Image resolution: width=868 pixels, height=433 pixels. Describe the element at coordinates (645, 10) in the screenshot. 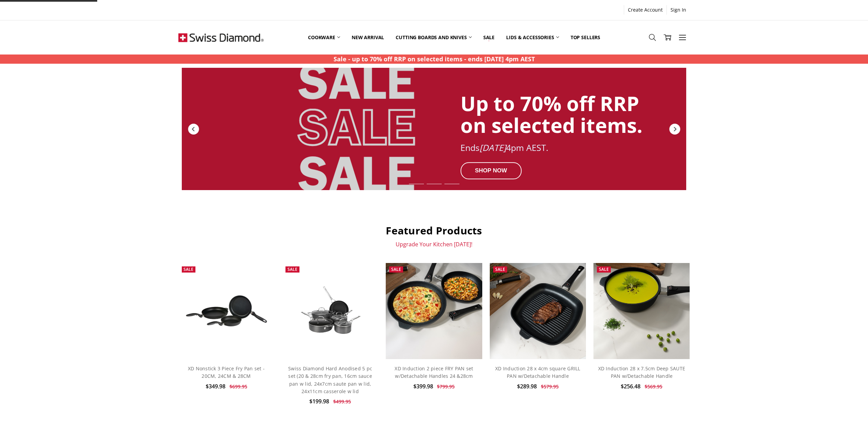

I see `a: Create Account` at that location.